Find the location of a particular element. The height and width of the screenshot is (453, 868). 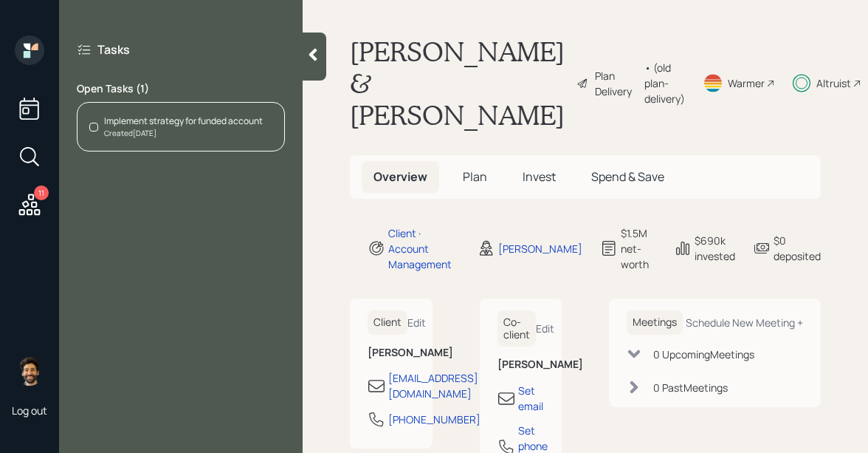

label: Open Tasks ( 1 ) is located at coordinates (181, 89).